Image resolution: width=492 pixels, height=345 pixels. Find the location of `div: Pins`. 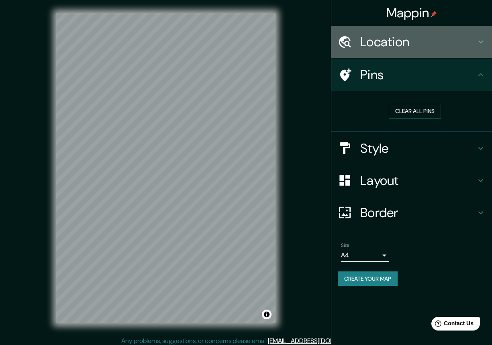

div: Pins is located at coordinates (412, 75).